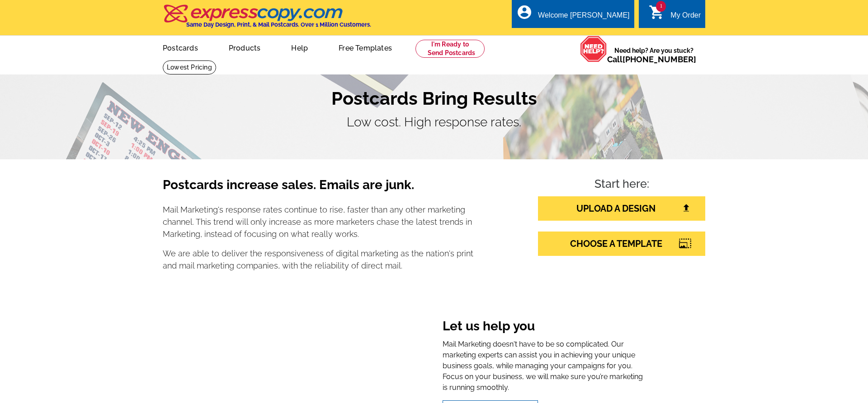  I want to click on h4: Same Day Design, Print, & Mail Postcards. Over 1 Million Customers., so click(279, 24).